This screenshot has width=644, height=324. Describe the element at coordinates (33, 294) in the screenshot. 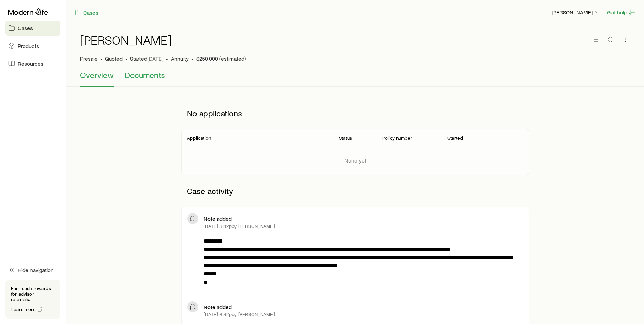

I see `p: Earn cash rewards for advisor referrals.` at that location.